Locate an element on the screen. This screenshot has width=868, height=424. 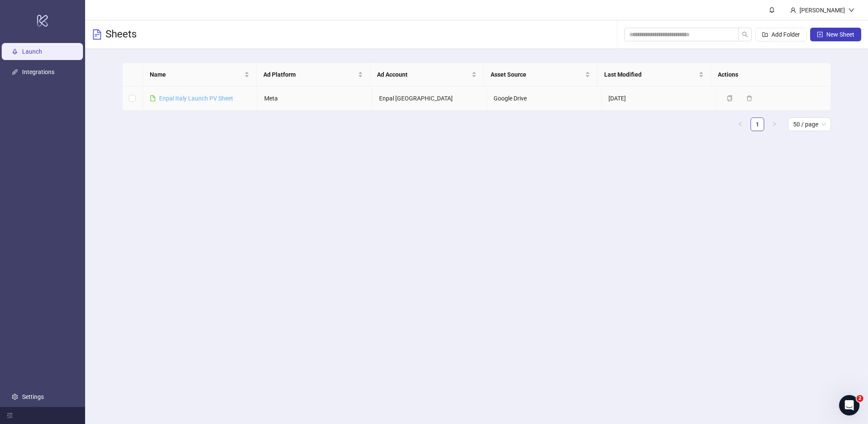
a: Launch is located at coordinates (32, 52).